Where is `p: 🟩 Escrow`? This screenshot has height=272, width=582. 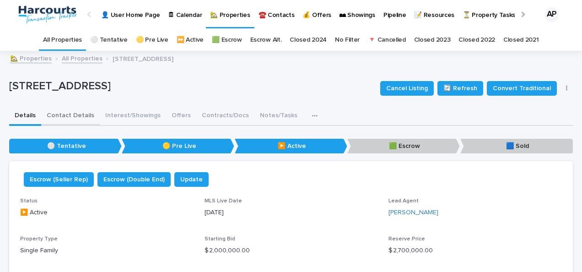 p: 🟩 Escrow is located at coordinates (403, 146).